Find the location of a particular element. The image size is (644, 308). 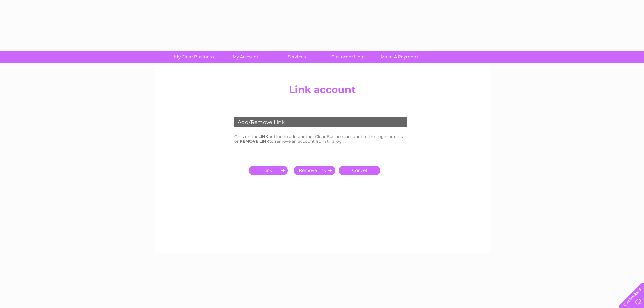

a: My Account is located at coordinates (245, 57).